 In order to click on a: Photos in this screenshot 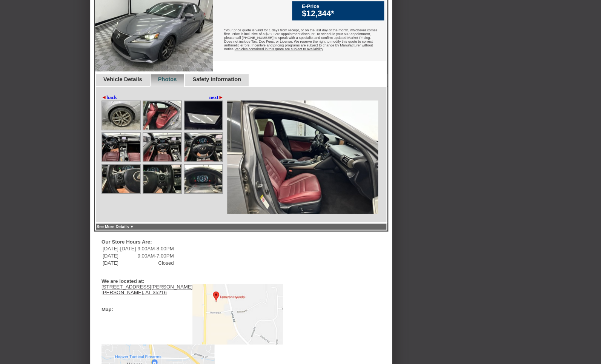, I will do `click(168, 79)`.